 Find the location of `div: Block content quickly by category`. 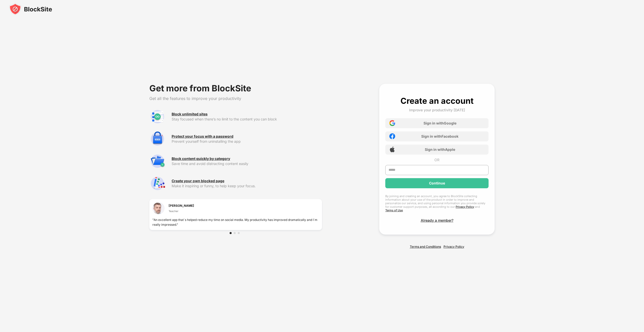

div: Block content quickly by category is located at coordinates (201, 158).